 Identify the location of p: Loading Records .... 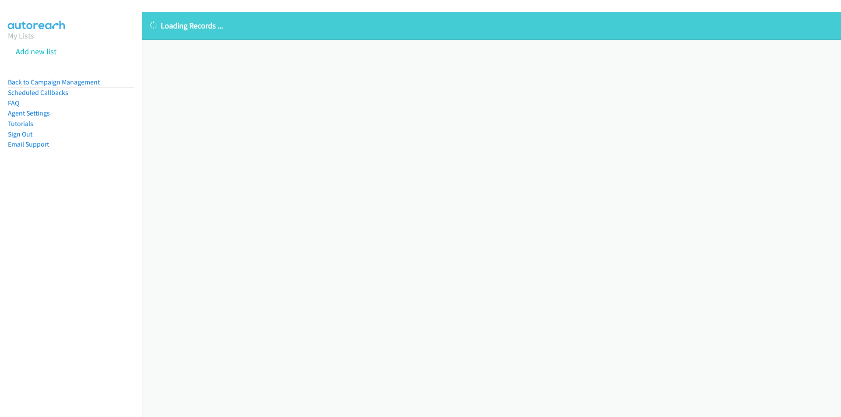
(491, 25).